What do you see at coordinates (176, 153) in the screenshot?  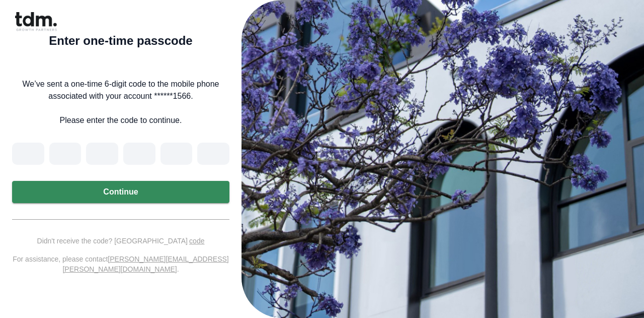 I see `input: Digit 5` at bounding box center [176, 153].